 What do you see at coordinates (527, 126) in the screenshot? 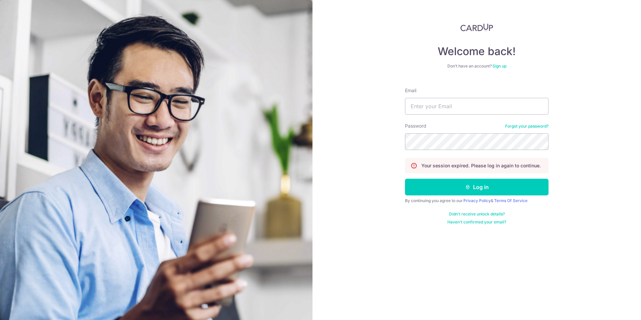
I see `a: Forgot your password?` at bounding box center [527, 126].